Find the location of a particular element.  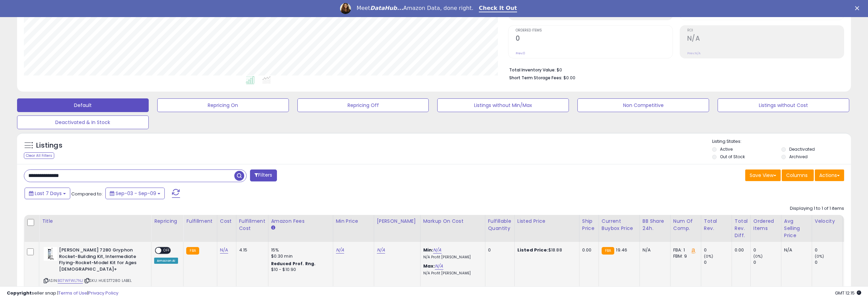

span: | SKU: HUEST7280 LABEL is located at coordinates (108, 281).